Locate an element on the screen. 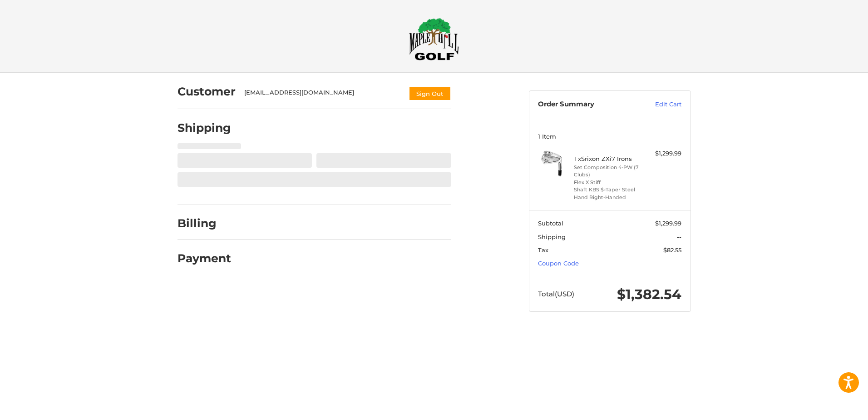 The height and width of the screenshot is (420, 868). li: Shaft KBS $-Taper Steel is located at coordinates (608, 189).